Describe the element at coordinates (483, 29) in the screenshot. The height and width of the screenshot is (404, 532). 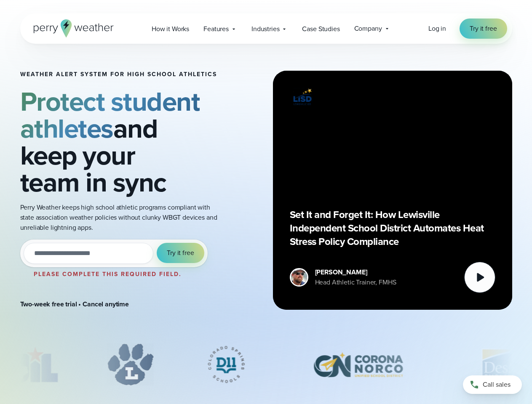
I see `a: Try it free` at that location.